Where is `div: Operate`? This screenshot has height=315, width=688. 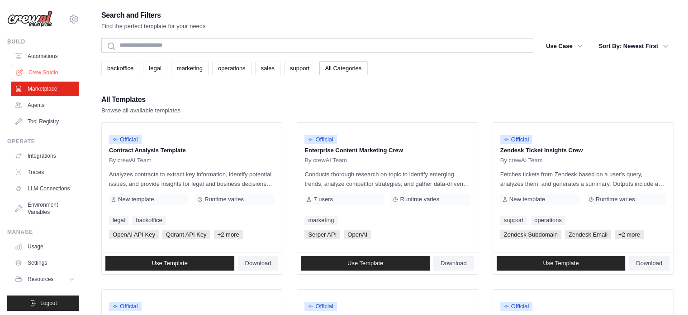 div: Operate is located at coordinates (43, 141).